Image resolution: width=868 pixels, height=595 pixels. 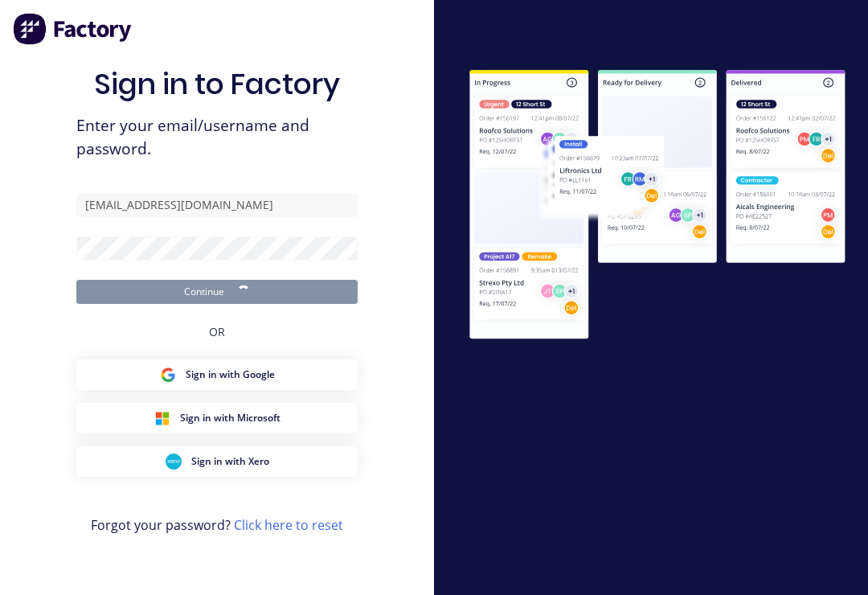 I want to click on img: Factory, so click(x=73, y=29).